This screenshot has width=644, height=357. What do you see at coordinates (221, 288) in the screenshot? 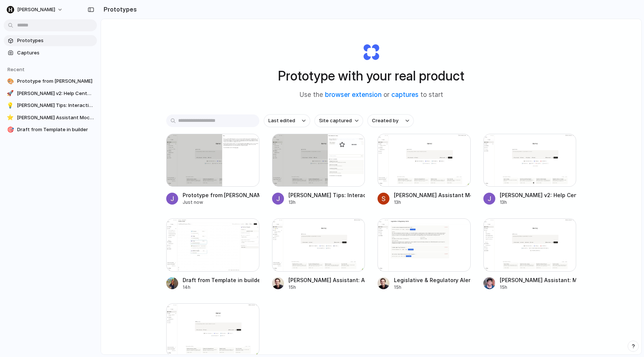
I see `div: 14h` at bounding box center [221, 288].